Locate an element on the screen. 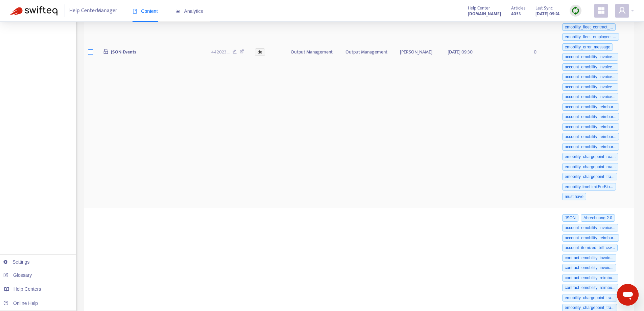 This screenshot has height=311, width=644. span: JSON-Events is located at coordinates (123, 52).